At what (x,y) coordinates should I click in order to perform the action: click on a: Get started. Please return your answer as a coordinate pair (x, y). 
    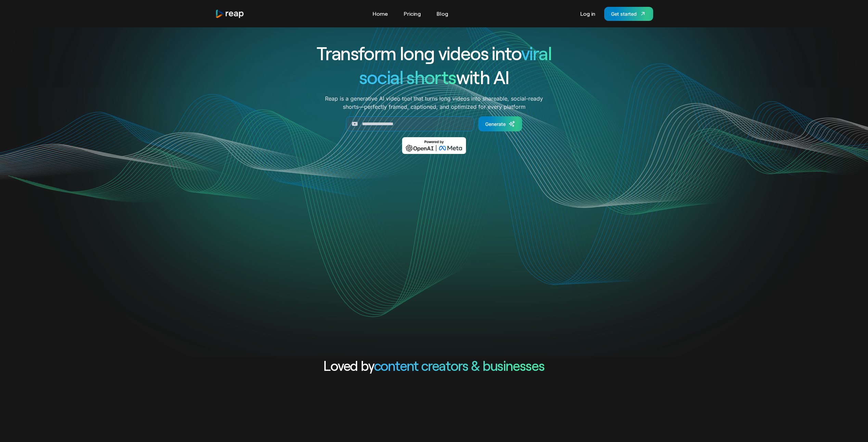
    Looking at the image, I should click on (628, 14).